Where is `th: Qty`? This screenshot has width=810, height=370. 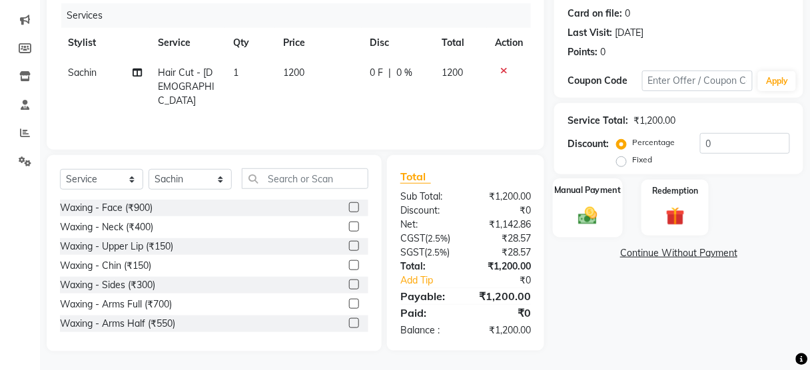 th: Qty is located at coordinates (250, 43).